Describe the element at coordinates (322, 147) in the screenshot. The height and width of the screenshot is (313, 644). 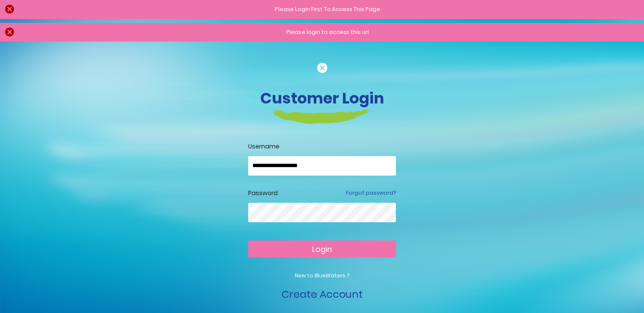
I see `label: Username` at that location.